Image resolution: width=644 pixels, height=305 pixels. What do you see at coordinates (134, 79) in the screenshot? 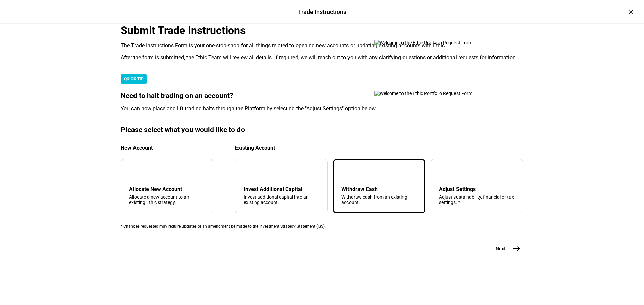
I see `div: QUICK TIP` at bounding box center [134, 79].